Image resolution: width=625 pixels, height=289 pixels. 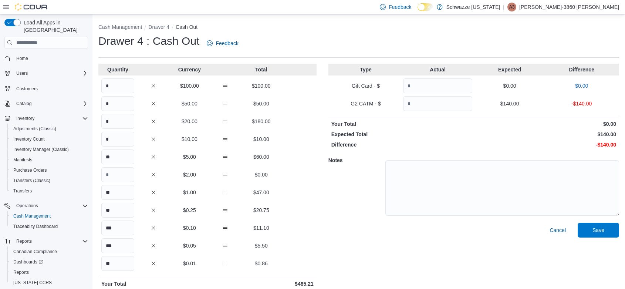 What do you see at coordinates (261, 228) in the screenshot?
I see `p: $11.10` at bounding box center [261, 228].